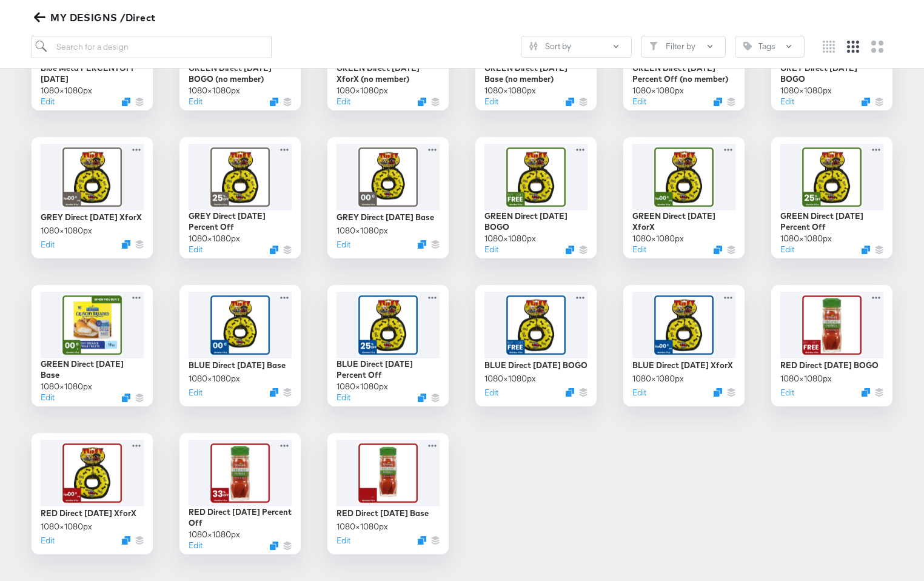 This screenshot has height=581, width=924. What do you see at coordinates (829, 47) in the screenshot?
I see `svg: Small grid` at bounding box center [829, 47].